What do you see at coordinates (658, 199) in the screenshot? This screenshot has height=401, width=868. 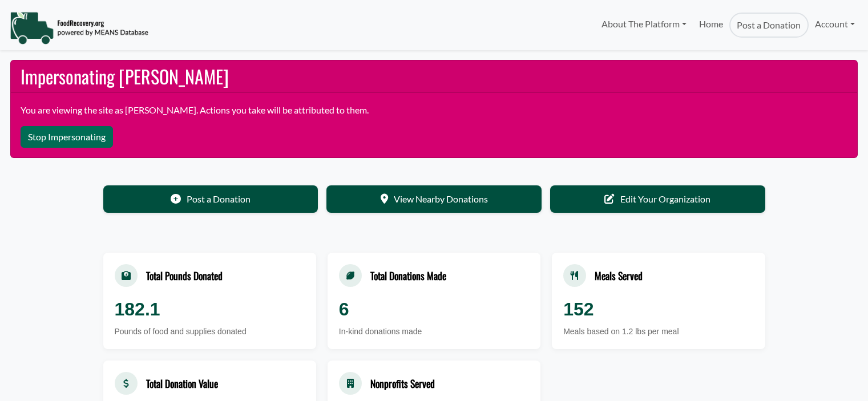 I see `a: Edit Your Organization` at bounding box center [658, 199].